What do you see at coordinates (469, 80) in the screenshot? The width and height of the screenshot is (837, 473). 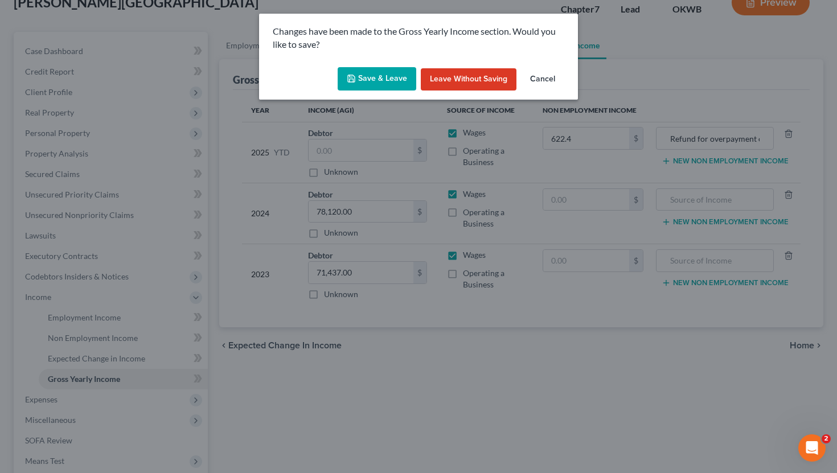 I see `button: Leave without Saving` at bounding box center [469, 80].